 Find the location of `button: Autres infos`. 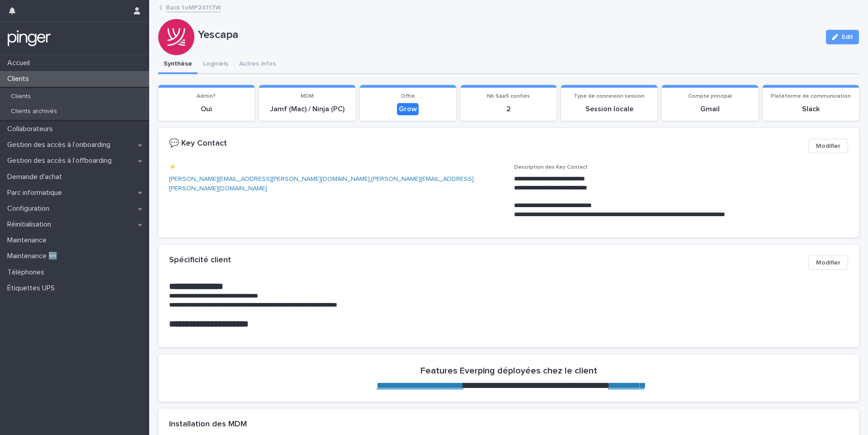

button: Autres infos is located at coordinates (257, 65).